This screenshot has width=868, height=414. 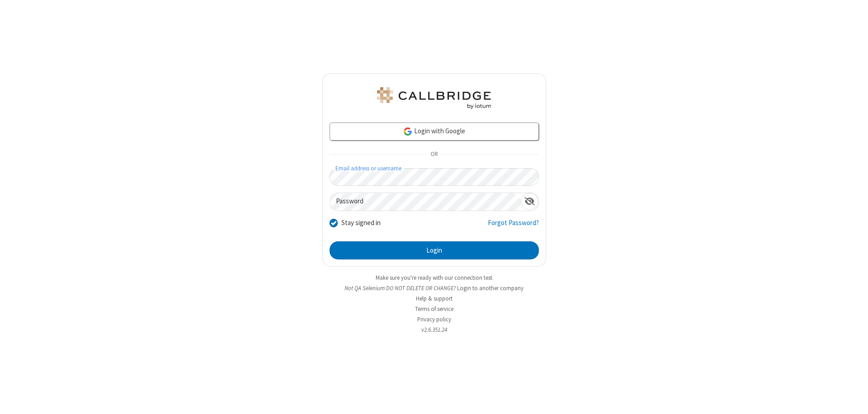 I want to click on a: Make sure you're ready with our connection test, so click(x=434, y=278).